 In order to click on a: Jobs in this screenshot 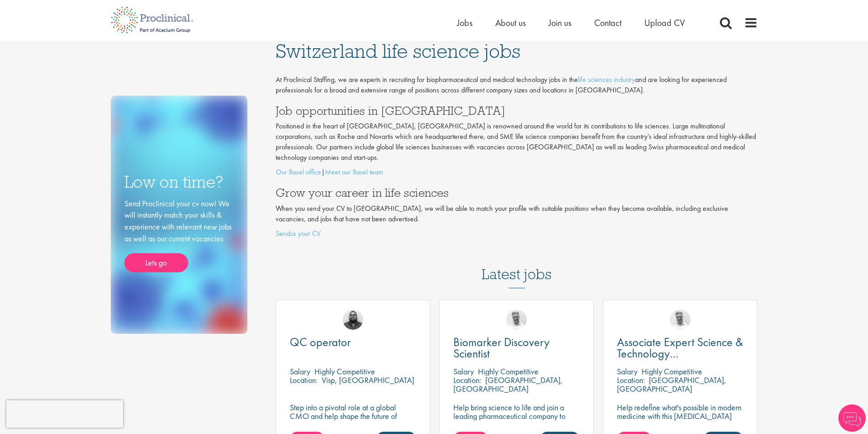, I will do `click(465, 23)`.